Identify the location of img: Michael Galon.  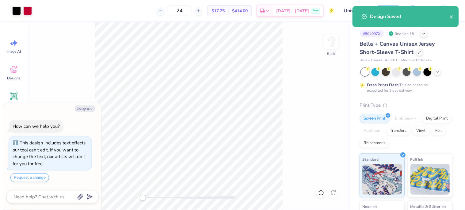
(444, 11).